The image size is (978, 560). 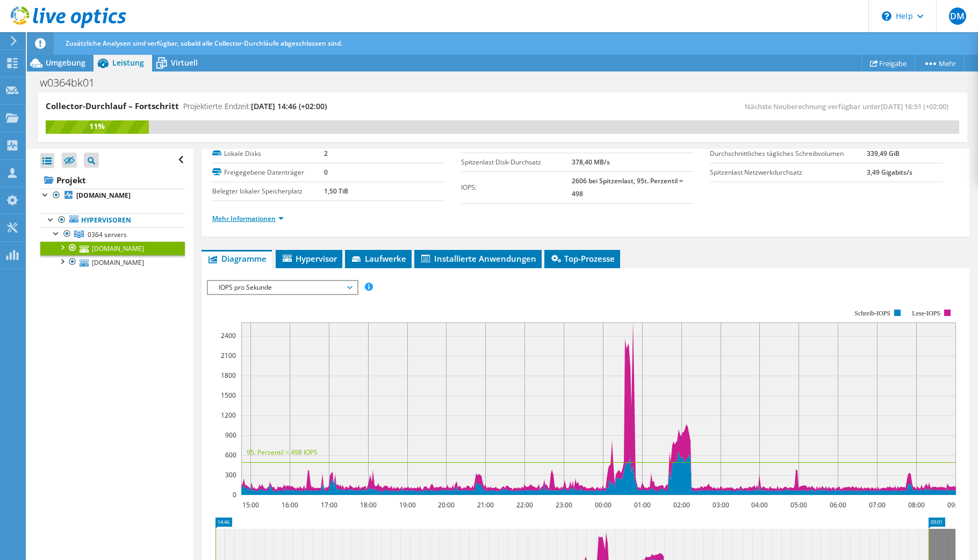 What do you see at coordinates (378, 258) in the screenshot?
I see `span: Laufwerke` at bounding box center [378, 258].